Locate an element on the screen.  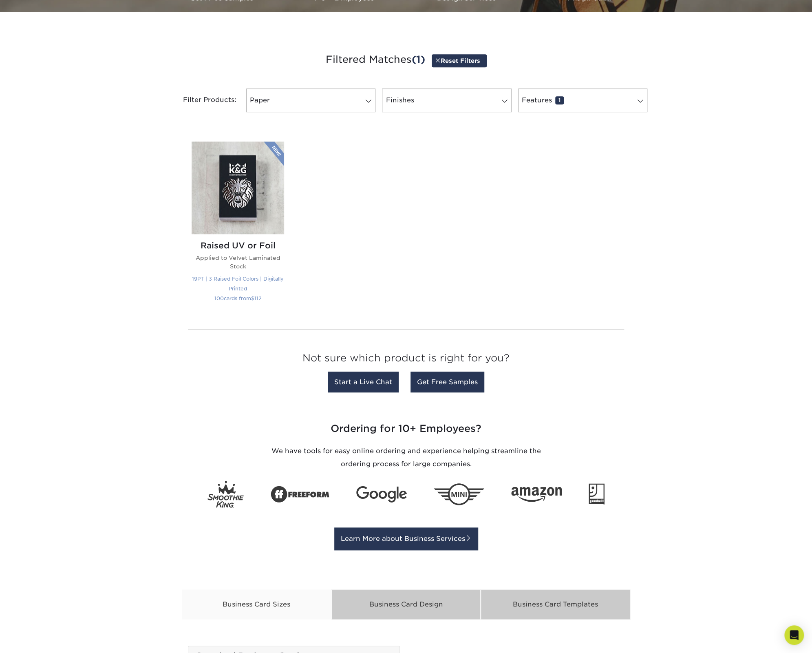
a: Learn More about Business Services is located at coordinates (406, 538).